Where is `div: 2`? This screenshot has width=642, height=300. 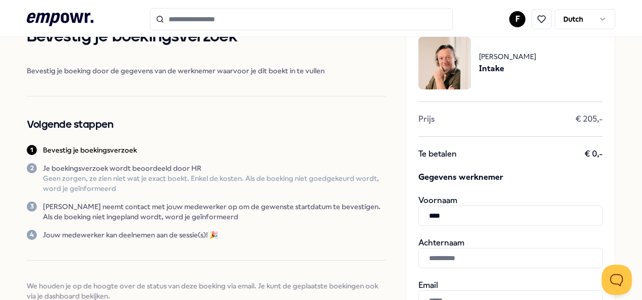 div: 2 is located at coordinates (32, 168).